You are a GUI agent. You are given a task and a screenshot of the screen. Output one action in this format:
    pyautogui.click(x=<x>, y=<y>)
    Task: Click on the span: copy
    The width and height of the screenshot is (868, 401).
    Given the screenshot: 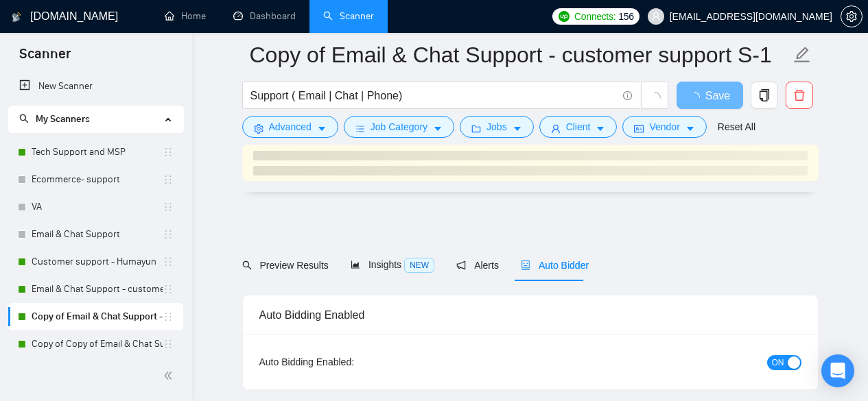 What is the action you would take?
    pyautogui.click(x=764, y=95)
    